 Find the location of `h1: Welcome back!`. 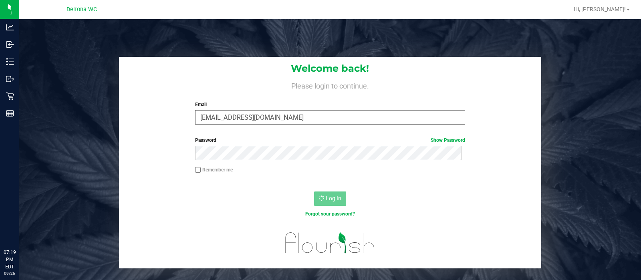

h1: Welcome back! is located at coordinates (330, 69).